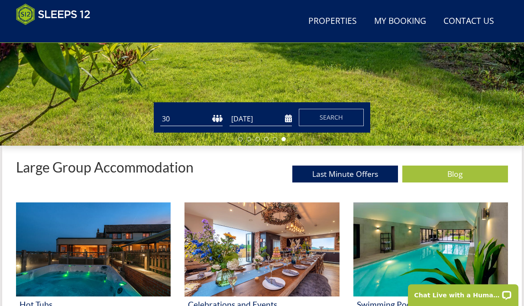 Image resolution: width=524 pixels, height=306 pixels. Describe the element at coordinates (55, 16) in the screenshot. I see `p: Chat Live with a Human!` at that location.